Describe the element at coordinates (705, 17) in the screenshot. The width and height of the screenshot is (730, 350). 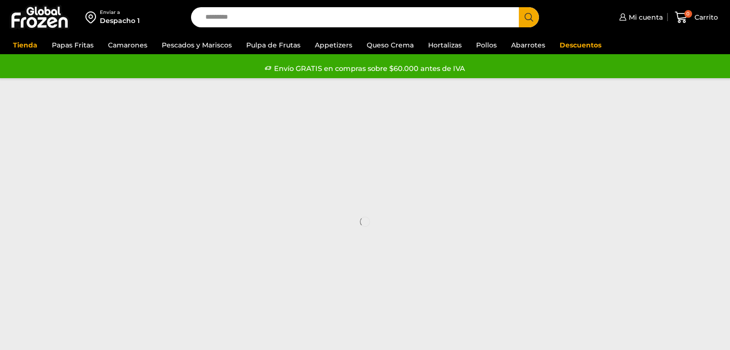
I see `span: Carrito` at that location.